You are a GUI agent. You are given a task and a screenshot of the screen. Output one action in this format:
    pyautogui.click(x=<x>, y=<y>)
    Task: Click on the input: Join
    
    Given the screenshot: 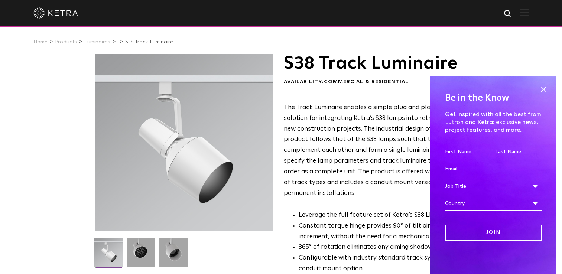 What is the action you would take?
    pyautogui.click(x=493, y=233)
    